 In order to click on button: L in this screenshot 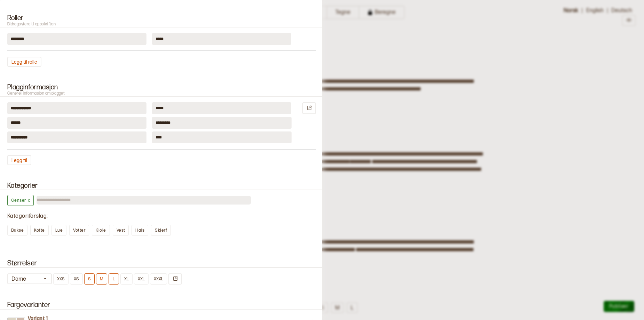, I will do `click(114, 279)`.